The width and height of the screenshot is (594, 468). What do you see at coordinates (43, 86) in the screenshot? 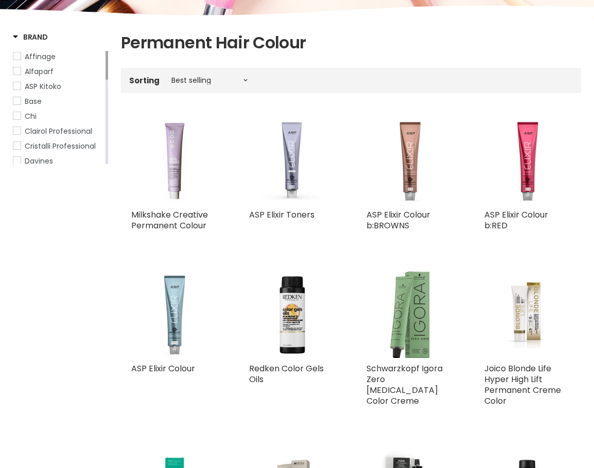
I see `span: ASP Kitoko` at bounding box center [43, 86].